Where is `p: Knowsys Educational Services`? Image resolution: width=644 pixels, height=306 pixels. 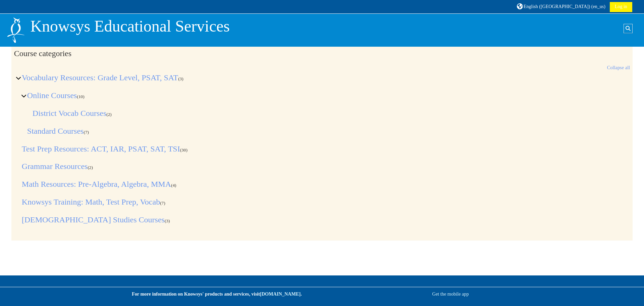
p: Knowsys Educational Services is located at coordinates (130, 26).